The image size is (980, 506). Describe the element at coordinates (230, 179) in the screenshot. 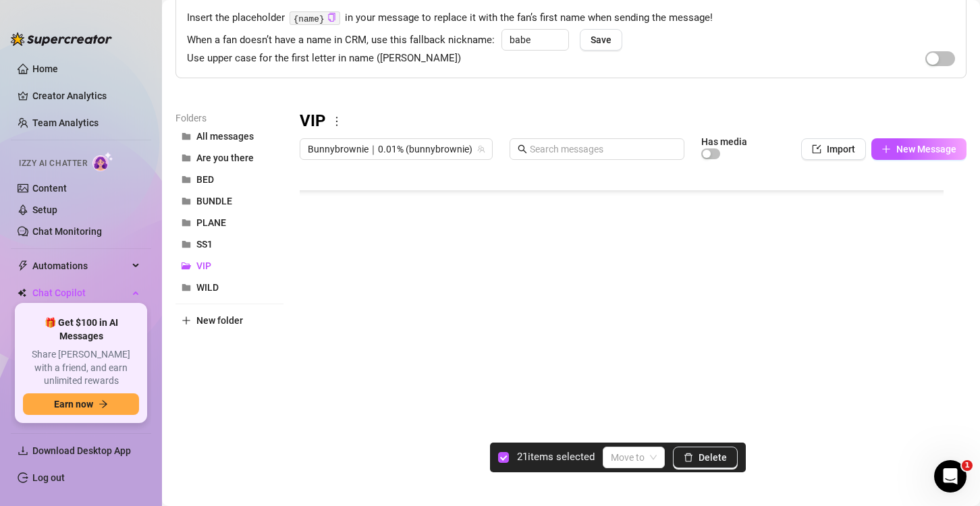

I see `button: BED` at that location.